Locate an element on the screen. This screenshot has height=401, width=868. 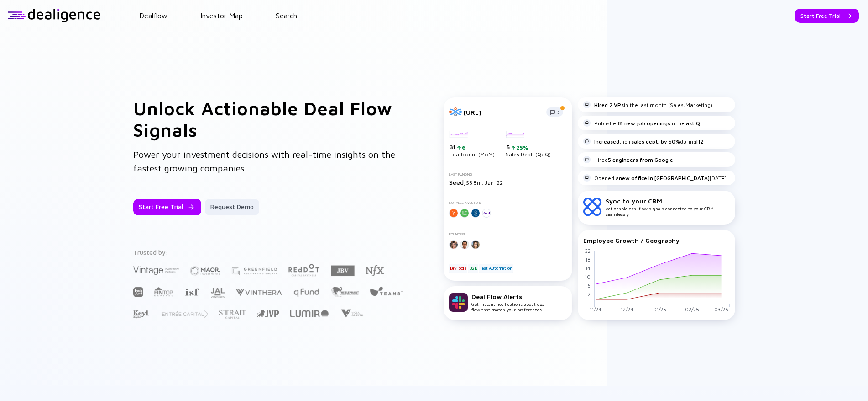
img: Greenfield Partners is located at coordinates (254, 270).